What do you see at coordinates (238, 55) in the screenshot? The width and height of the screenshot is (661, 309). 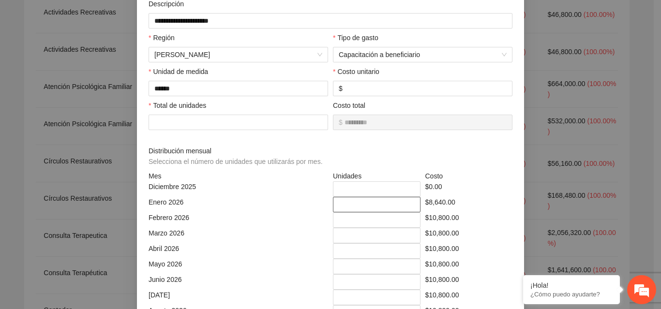 I see `span: Cuauhtémoc` at bounding box center [238, 55].